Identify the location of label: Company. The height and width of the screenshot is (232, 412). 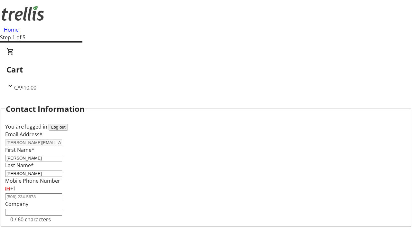
(17, 204).